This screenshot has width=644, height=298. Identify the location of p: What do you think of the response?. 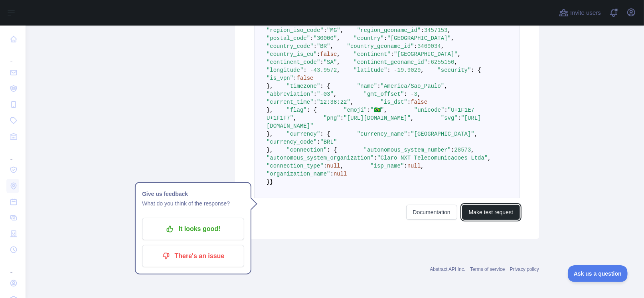
(193, 203).